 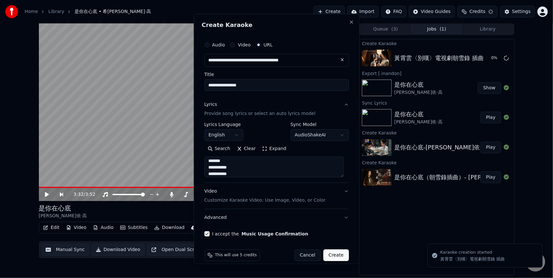 What do you see at coordinates (277, 25) in the screenshot?
I see `h2: Create Karaoke` at bounding box center [277, 25].